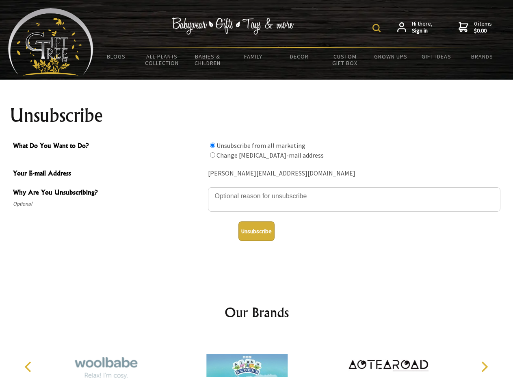 The image size is (513, 390). Describe the element at coordinates (261, 145) in the screenshot. I see `label: Unsubscribe from all marketing` at that location.